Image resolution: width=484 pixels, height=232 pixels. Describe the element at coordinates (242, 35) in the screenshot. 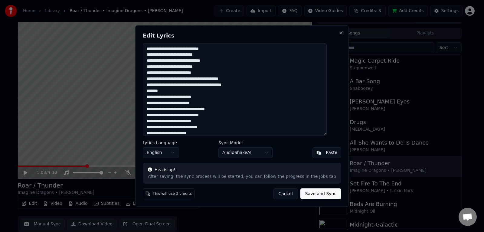

I see `h2: Edit Lyrics` at that location.